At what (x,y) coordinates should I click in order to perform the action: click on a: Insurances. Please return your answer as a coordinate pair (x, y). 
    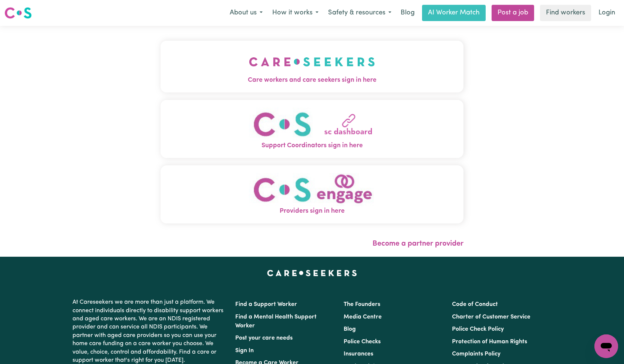
    Looking at the image, I should click on (358, 354).